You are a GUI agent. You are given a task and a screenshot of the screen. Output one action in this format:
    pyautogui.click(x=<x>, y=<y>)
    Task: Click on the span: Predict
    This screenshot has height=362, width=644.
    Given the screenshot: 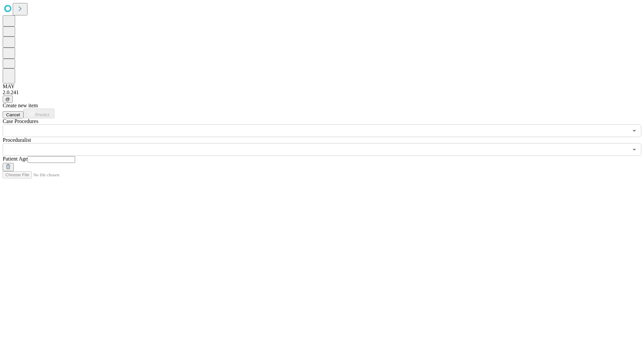 What is the action you would take?
    pyautogui.click(x=42, y=114)
    